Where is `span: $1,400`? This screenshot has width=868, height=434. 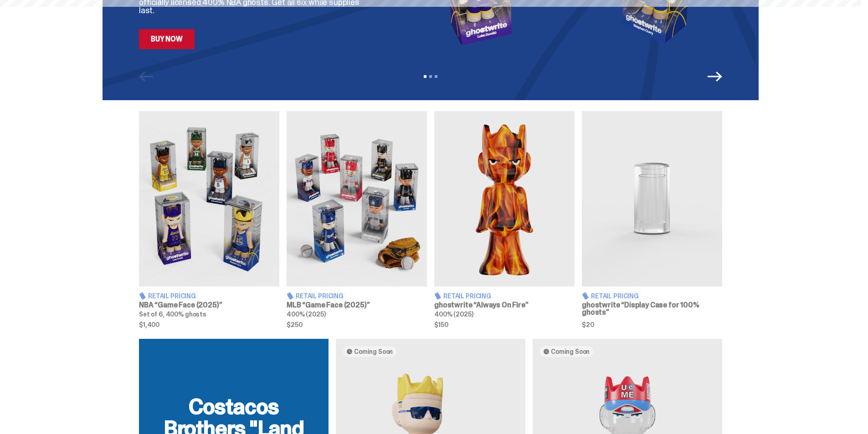
span: $1,400 is located at coordinates (209, 324).